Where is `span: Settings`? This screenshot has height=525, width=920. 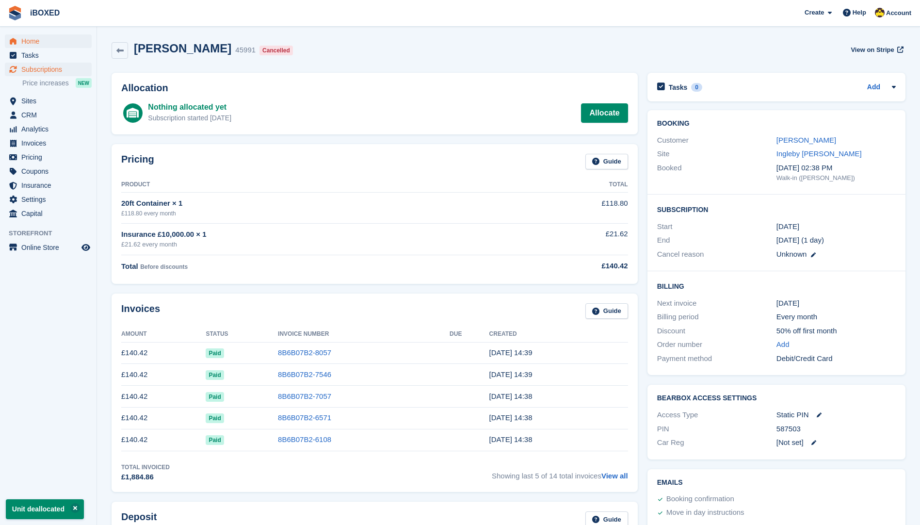 span: Settings is located at coordinates (50, 199).